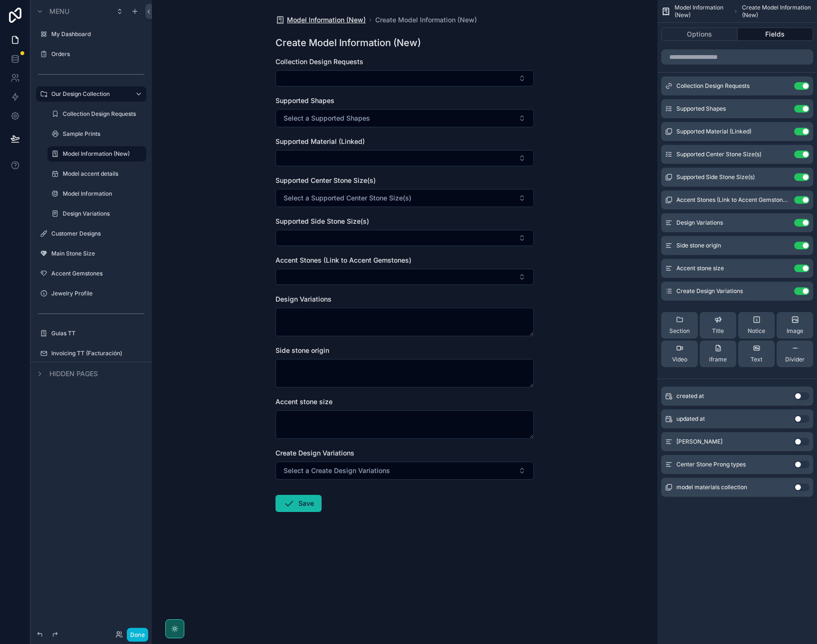 The image size is (817, 644). Describe the element at coordinates (103, 214) in the screenshot. I see `label: Design Variations` at that location.